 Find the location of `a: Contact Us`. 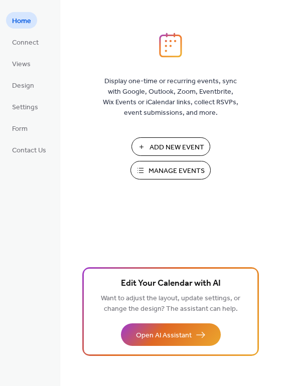

a: Contact Us is located at coordinates (29, 150).